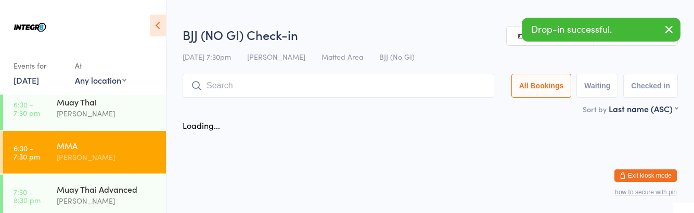  Describe the element at coordinates (646, 176) in the screenshot. I see `button: Exit kiosk mode` at that location.